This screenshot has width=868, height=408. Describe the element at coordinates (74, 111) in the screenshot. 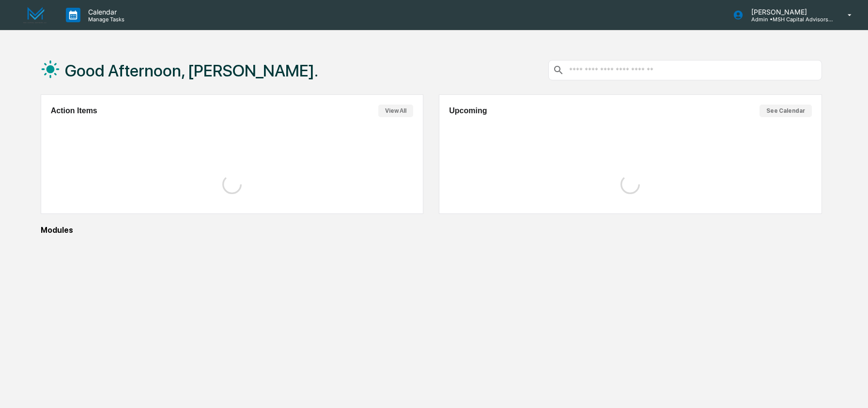

I see `h2: Action Items` at that location.